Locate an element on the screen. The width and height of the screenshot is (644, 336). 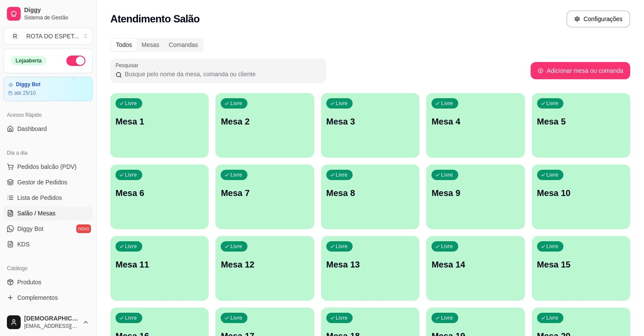
a: Salão / Mesas is located at coordinates (48, 213).